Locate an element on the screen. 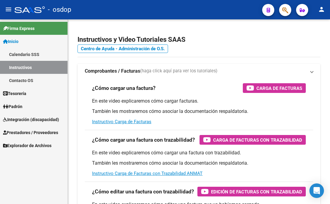 This screenshot has width=330, height=204. button: Carga de Facturas is located at coordinates (275, 88).